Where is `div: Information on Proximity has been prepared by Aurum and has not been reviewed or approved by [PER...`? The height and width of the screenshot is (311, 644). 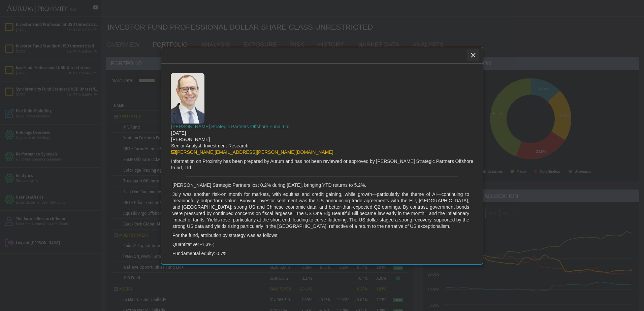
div: Information on Proximity has been prepared by Aurum and has not been reviewed or approved by [PER... is located at coordinates (325, 164).